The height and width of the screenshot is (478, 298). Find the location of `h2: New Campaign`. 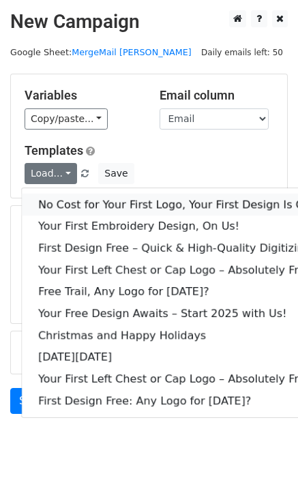

h2: New Campaign is located at coordinates (149, 22).